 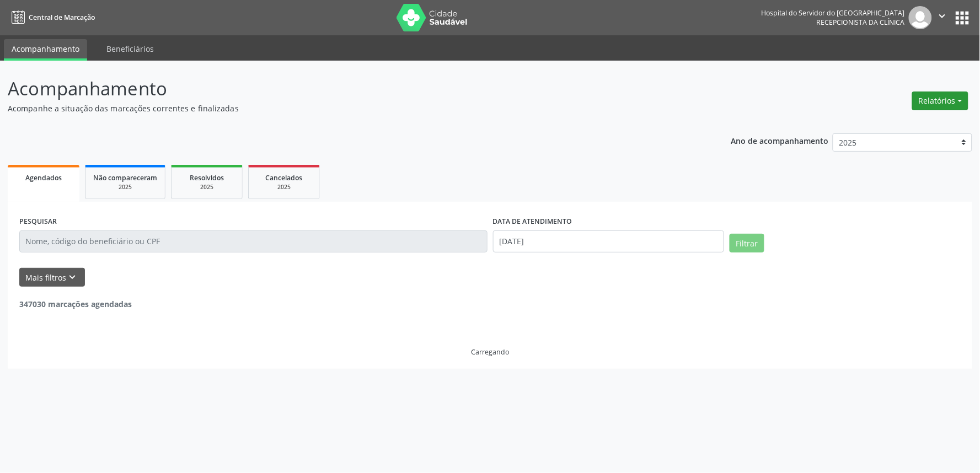 What do you see at coordinates (747, 244) in the screenshot?
I see `button: Filtrar` at bounding box center [747, 244].